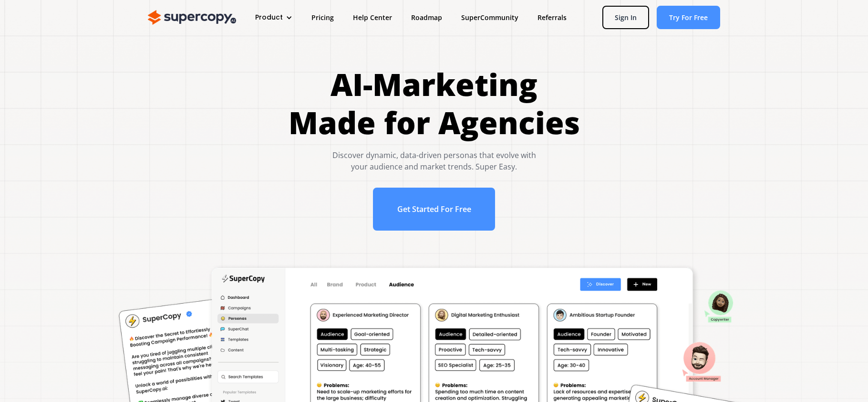  Describe the element at coordinates (688, 17) in the screenshot. I see `a: Try For Free` at that location.